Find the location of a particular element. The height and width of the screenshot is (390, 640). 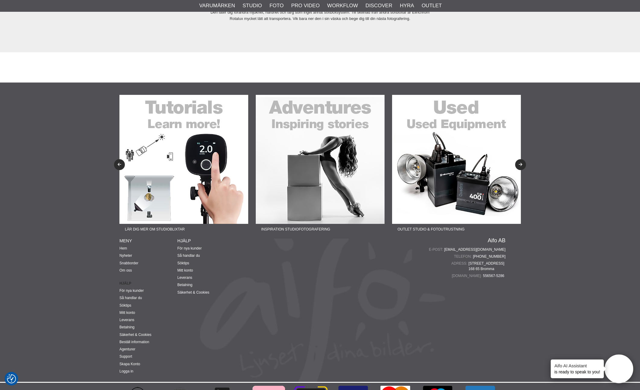

span: Telefon: is located at coordinates (464, 256).